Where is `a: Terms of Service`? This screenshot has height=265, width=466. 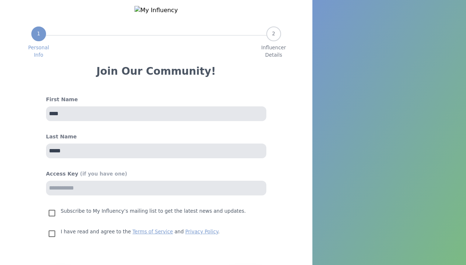 a: Terms of Service is located at coordinates (153, 232).